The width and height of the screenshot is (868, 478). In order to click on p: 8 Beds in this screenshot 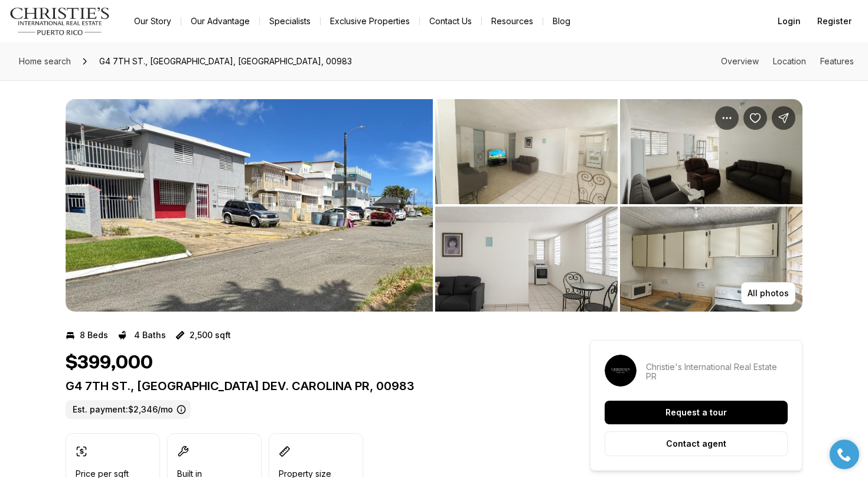, I will do `click(93, 335)`.